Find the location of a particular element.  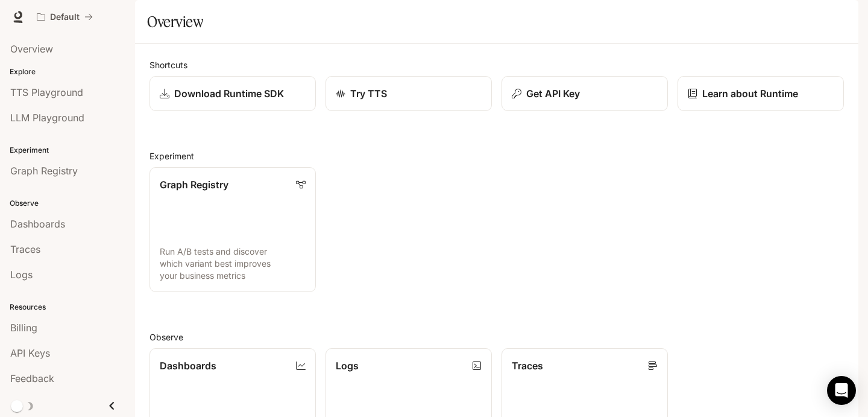

h2: Experiment is located at coordinates (497, 155).